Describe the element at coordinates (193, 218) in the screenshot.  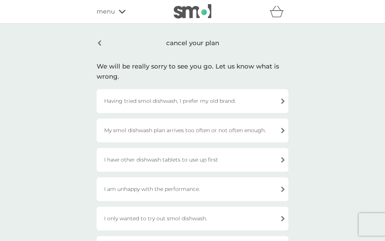
I see `div: I only wanted to try out smol dishwash.` at that location.